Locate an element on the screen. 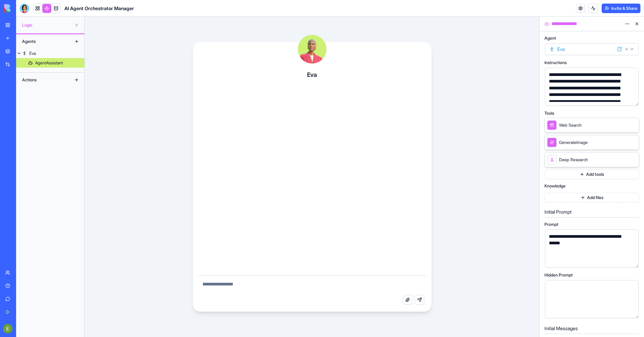  span: Tools is located at coordinates (549, 113).